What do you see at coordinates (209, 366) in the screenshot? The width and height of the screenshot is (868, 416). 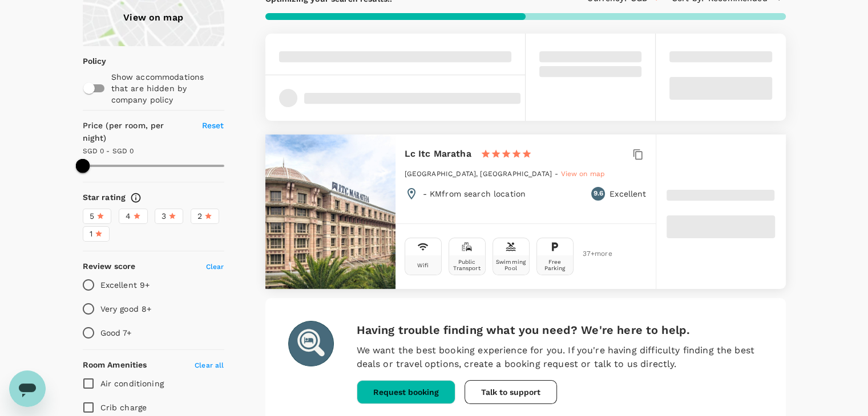 I see `span: Clear all` at bounding box center [209, 366].